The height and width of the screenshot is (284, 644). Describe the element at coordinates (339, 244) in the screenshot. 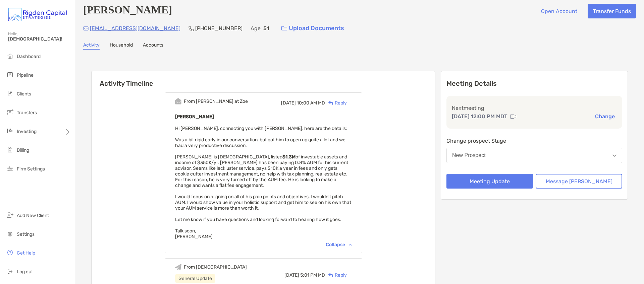

I see `div: Collapse` at that location.